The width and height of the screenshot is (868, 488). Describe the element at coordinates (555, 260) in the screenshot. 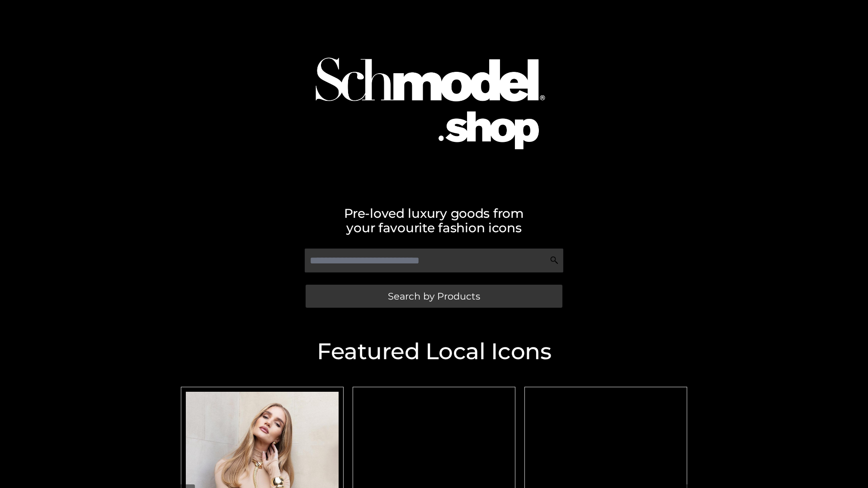

I see `img: Search Icon` at that location.